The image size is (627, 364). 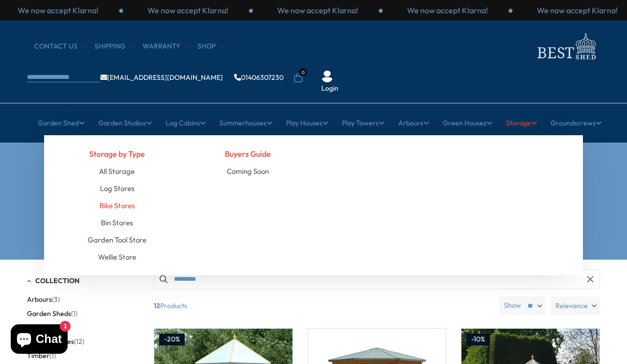 I want to click on span: Timber, so click(x=38, y=356).